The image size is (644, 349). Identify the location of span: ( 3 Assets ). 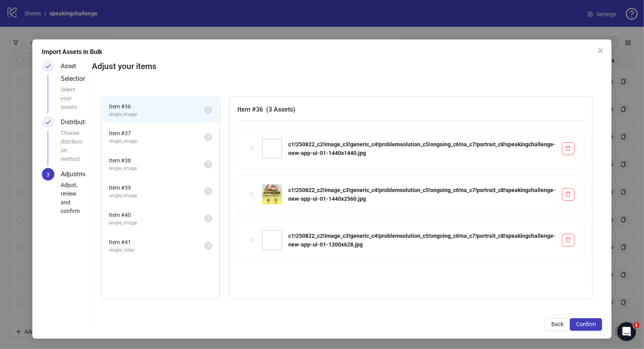
(281, 110).